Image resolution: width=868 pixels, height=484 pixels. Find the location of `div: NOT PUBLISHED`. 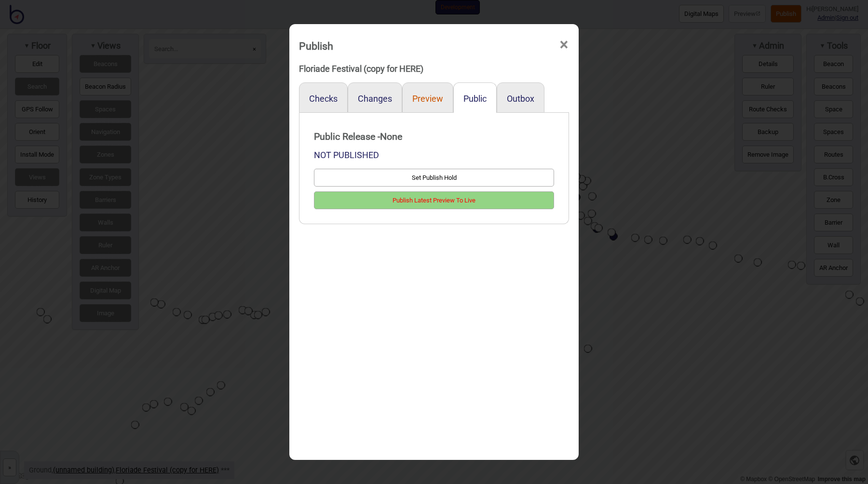

div: NOT PUBLISHED is located at coordinates (434, 155).